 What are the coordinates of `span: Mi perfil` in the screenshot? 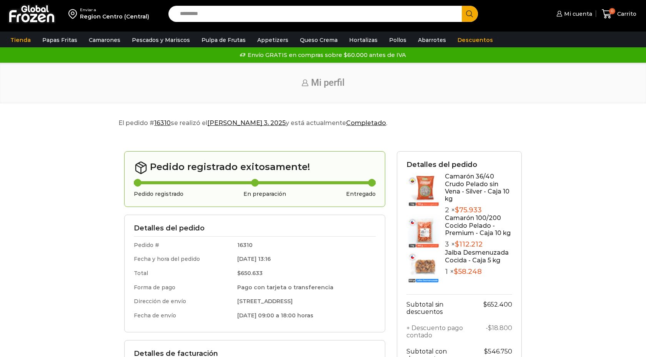 It's located at (327, 83).